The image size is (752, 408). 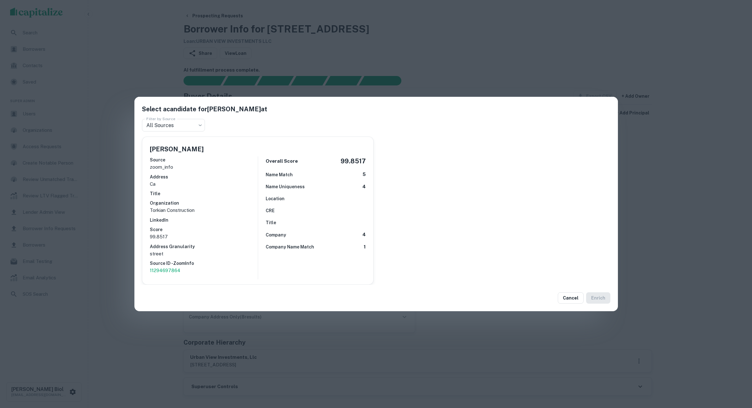 I want to click on h6: Location, so click(x=275, y=198).